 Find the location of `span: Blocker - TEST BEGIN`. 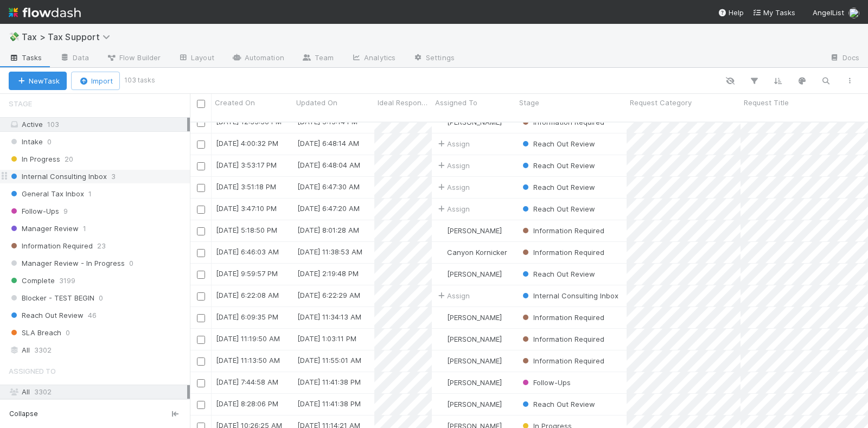

span: Blocker - TEST BEGIN is located at coordinates (51, 298).